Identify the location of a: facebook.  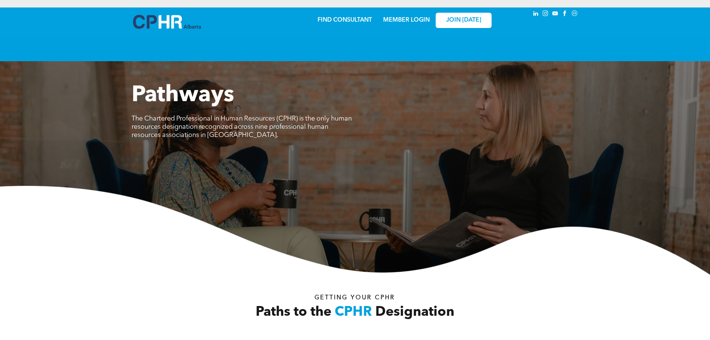
(565, 14).